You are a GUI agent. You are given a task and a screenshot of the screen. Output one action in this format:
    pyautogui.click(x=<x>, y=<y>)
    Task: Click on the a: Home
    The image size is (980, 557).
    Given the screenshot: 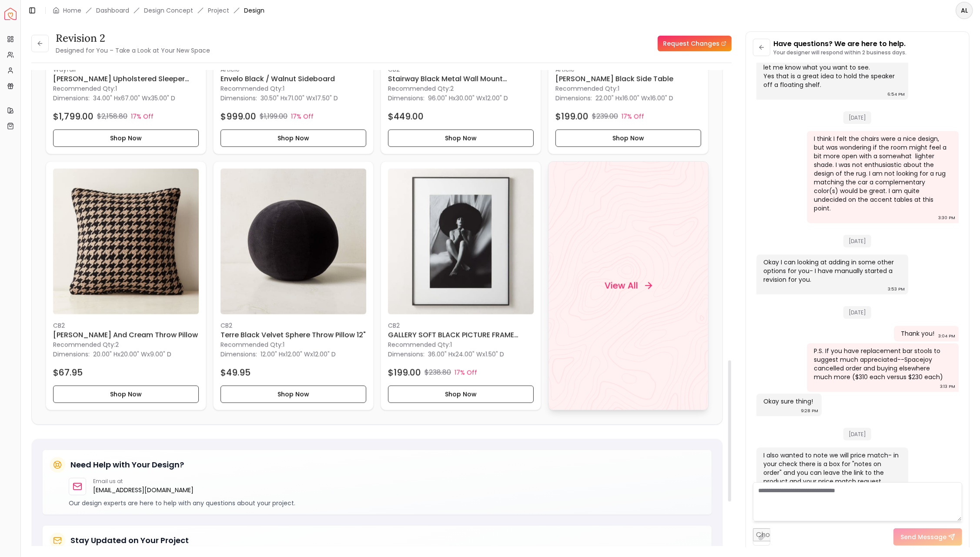 What is the action you would take?
    pyautogui.click(x=72, y=11)
    